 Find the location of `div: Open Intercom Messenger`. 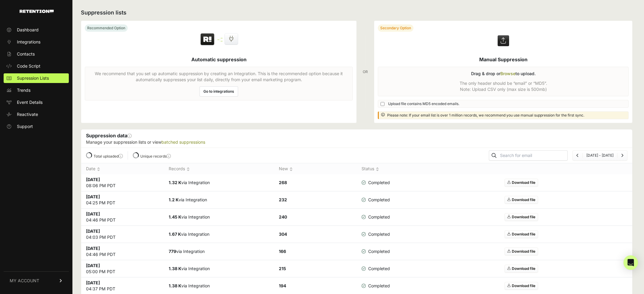

div: Open Intercom Messenger is located at coordinates (631, 262).